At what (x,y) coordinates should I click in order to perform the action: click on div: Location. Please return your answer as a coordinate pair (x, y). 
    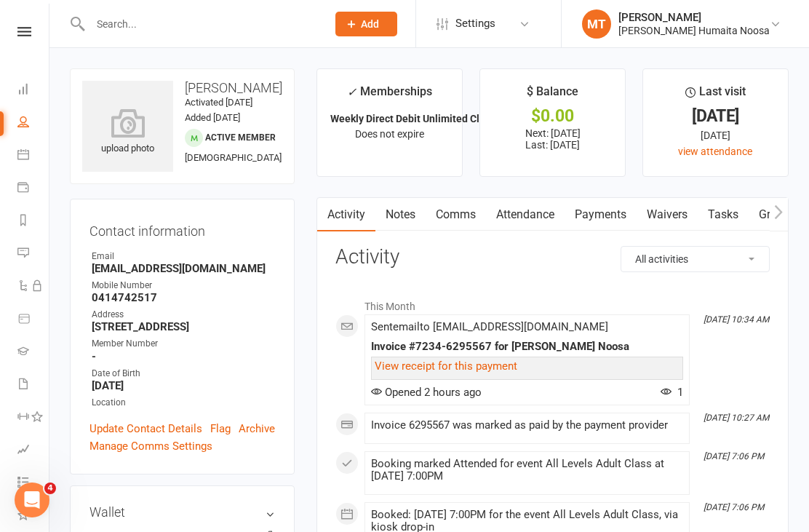
    Looking at the image, I should click on (183, 402).